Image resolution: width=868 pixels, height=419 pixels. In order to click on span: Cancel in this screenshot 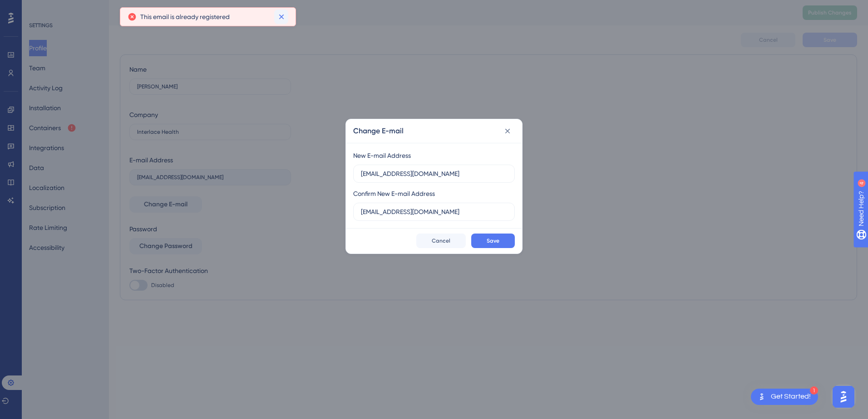, I will do `click(441, 241)`.